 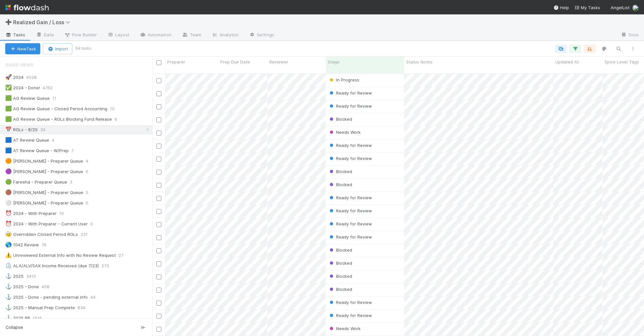 What do you see at coordinates (629, 35) in the screenshot?
I see `a: Docs` at bounding box center [629, 35].